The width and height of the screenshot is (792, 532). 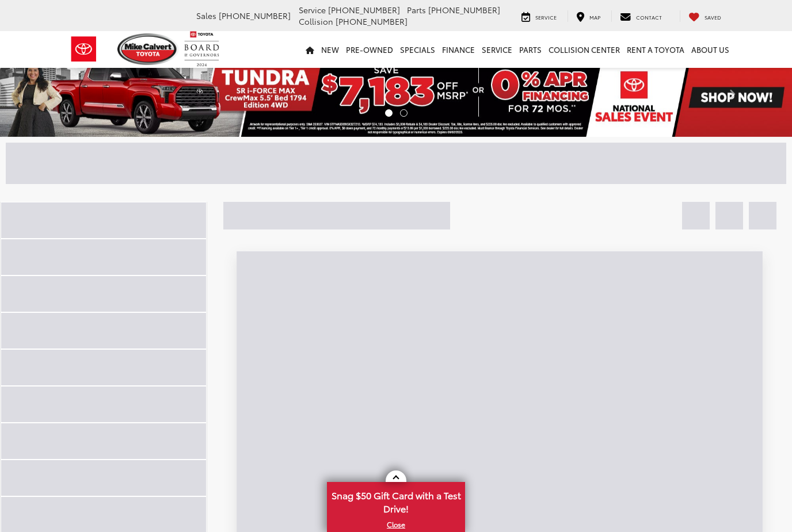 I want to click on a: Pre-Owned, so click(x=370, y=50).